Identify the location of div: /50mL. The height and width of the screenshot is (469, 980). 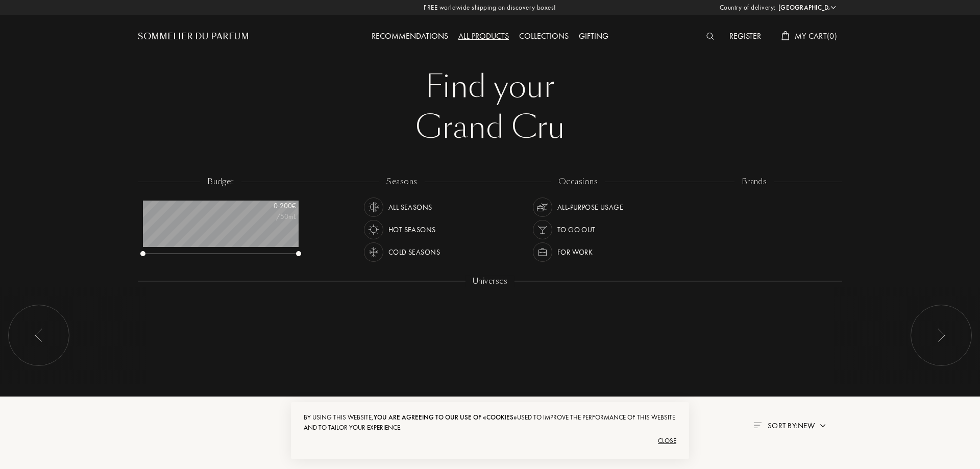
(270, 216).